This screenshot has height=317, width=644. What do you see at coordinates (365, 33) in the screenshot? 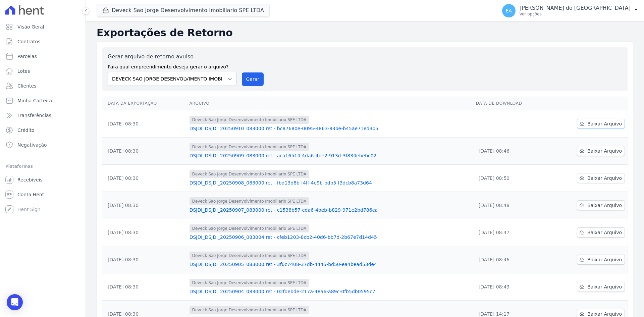
I see `h2: Exportações de Retorno` at bounding box center [365, 33].